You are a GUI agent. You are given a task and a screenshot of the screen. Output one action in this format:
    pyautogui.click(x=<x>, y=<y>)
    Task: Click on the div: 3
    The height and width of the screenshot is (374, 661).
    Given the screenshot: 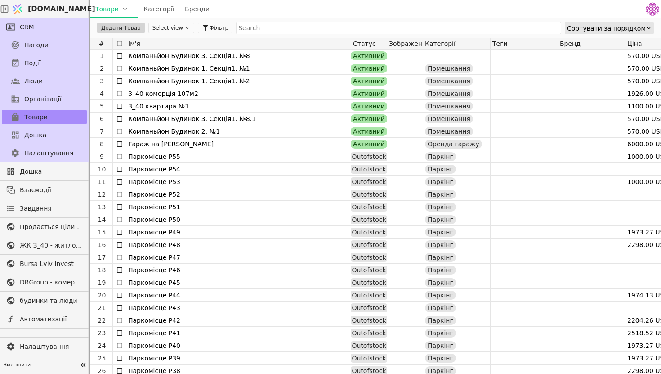 What is the action you would take?
    pyautogui.click(x=102, y=81)
    